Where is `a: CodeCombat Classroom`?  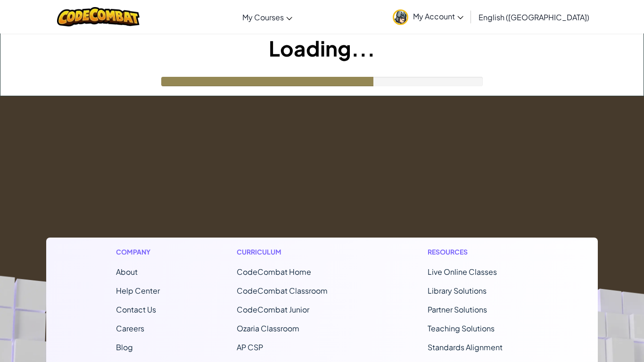 a: CodeCombat Classroom is located at coordinates (282, 291).